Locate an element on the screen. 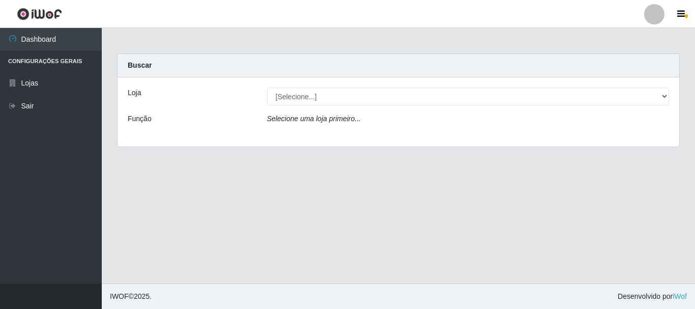 This screenshot has width=695, height=309. label: Função is located at coordinates (139, 119).